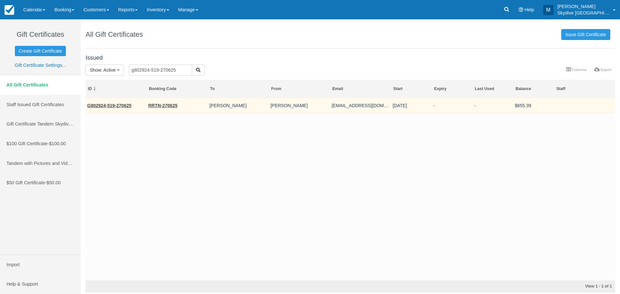 The image size is (620, 294). I want to click on div: M, so click(548, 10).